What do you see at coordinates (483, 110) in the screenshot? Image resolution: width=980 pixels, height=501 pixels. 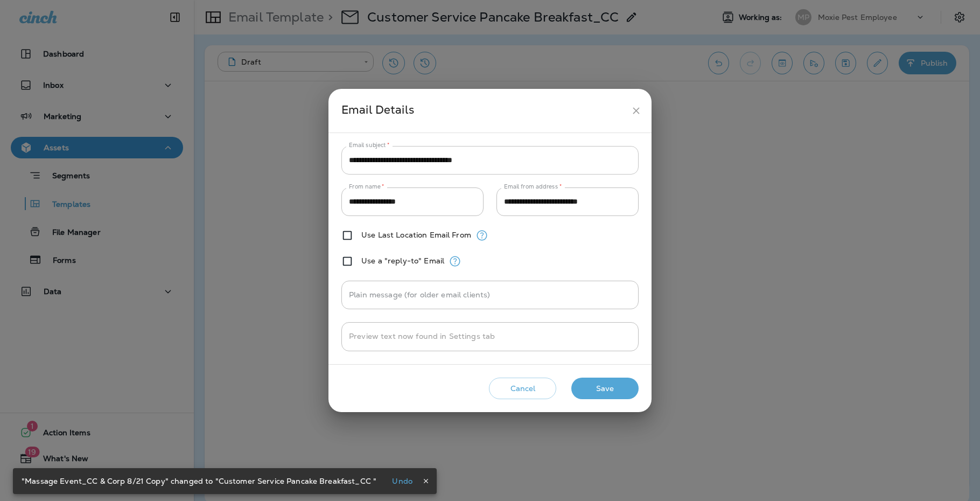 I see `div: Email Details` at bounding box center [483, 110].